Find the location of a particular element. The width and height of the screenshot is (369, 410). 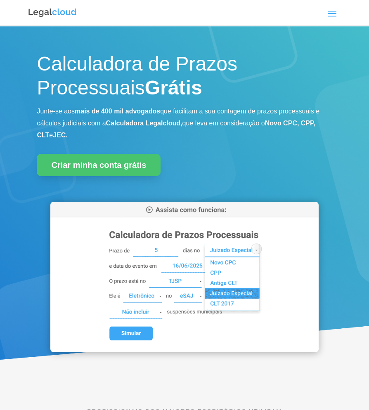

img: Logo da Legalcloud is located at coordinates (52, 13).